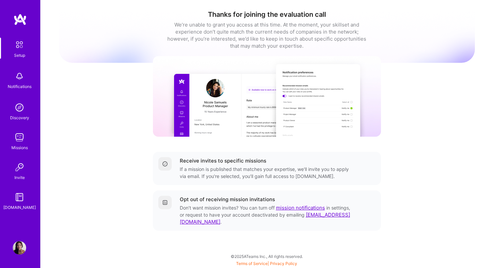 The width and height of the screenshot is (493, 268). Describe the element at coordinates (266, 214) in the screenshot. I see `div: Don’t want mission invites? You can turn off in settings, or request to have your account deactiv...` at that location.